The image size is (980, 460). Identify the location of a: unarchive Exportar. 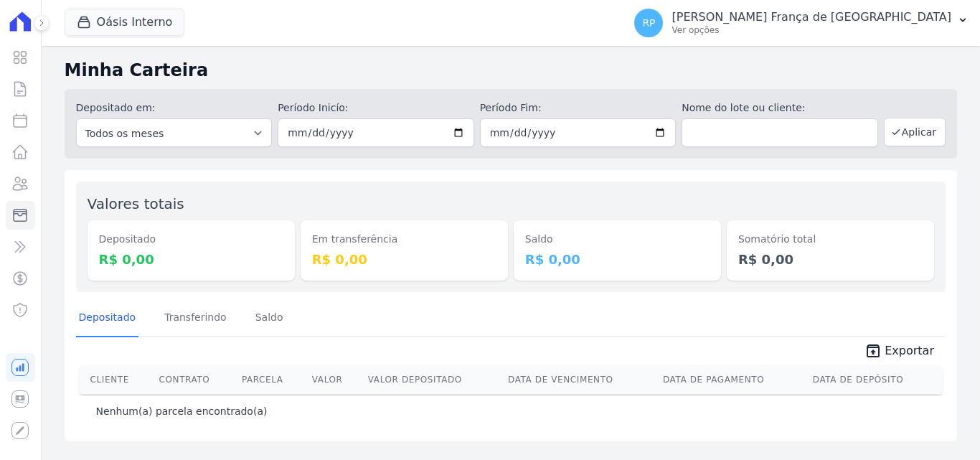
(899, 352).